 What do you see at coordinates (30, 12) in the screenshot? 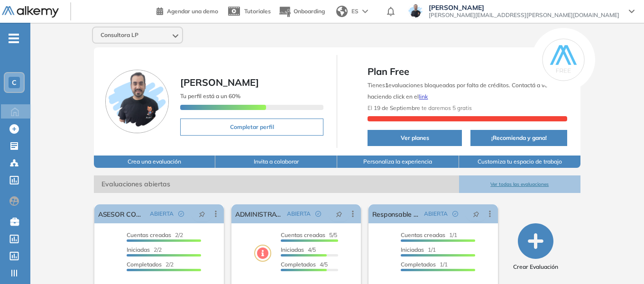
I see `img: Logo` at bounding box center [30, 12].